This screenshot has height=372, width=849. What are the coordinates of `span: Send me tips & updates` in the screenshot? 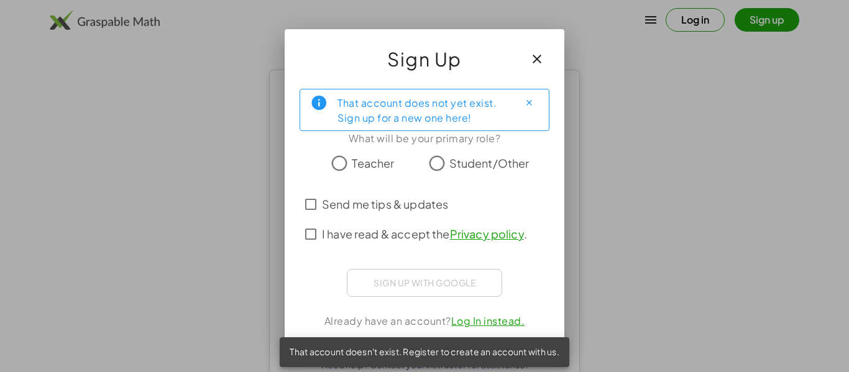 It's located at (385, 204).